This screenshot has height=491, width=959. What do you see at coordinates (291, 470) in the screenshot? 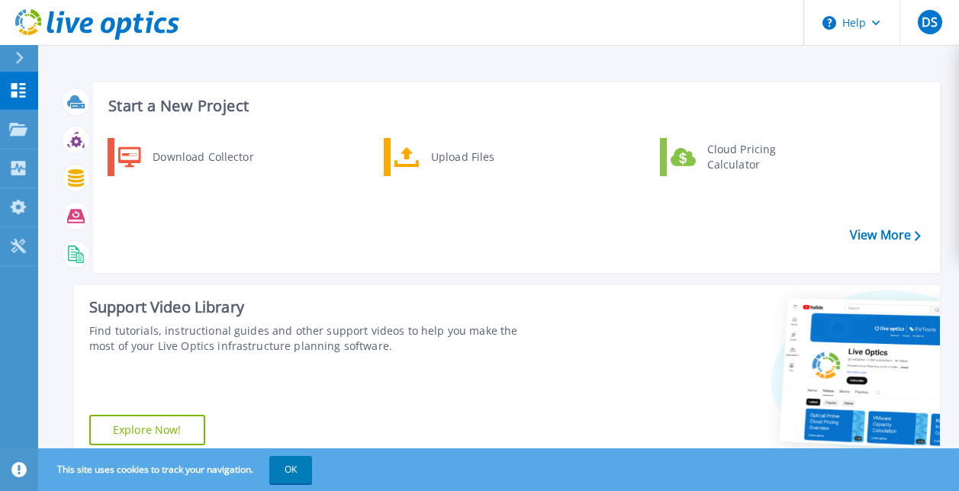
I see `button: OK` at bounding box center [291, 470].